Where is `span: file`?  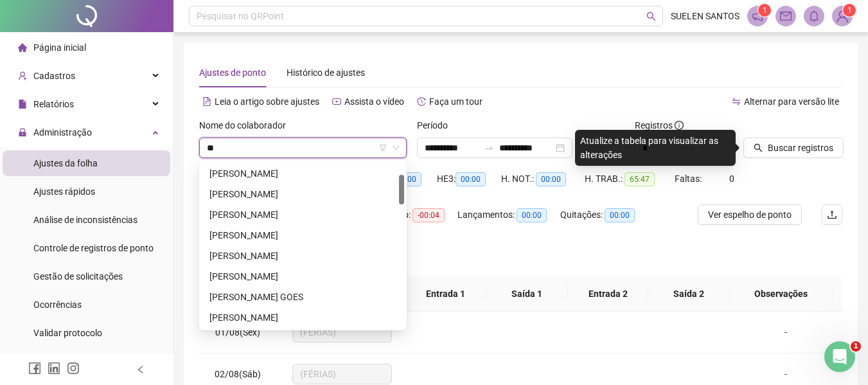
span: file is located at coordinates (23, 104).